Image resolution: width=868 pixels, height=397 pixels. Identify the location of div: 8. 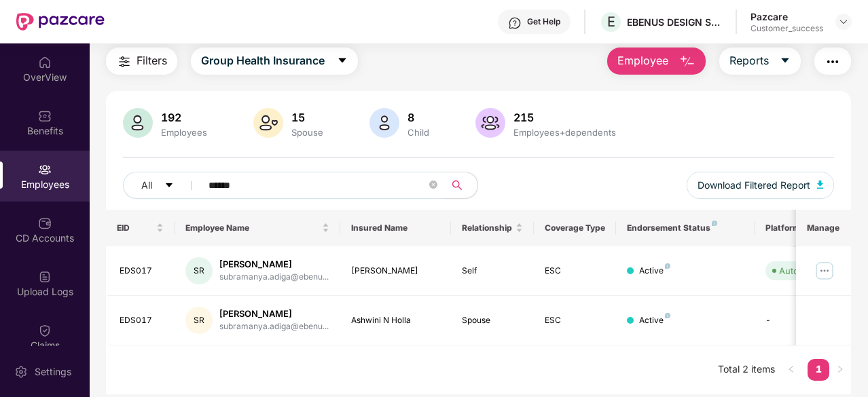
(418, 118).